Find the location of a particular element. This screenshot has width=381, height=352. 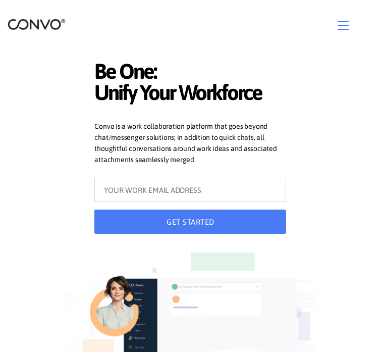

span: Be One: is located at coordinates (190, 72).